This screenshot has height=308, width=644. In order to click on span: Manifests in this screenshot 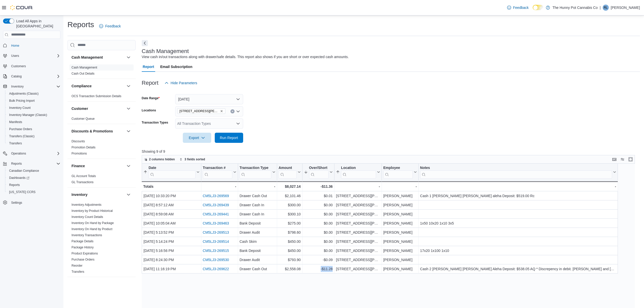, I will do `click(33, 122)`.